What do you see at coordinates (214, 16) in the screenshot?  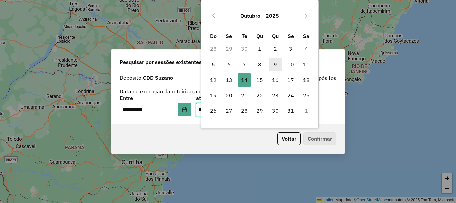 I see `button: Previous Month` at bounding box center [214, 16].